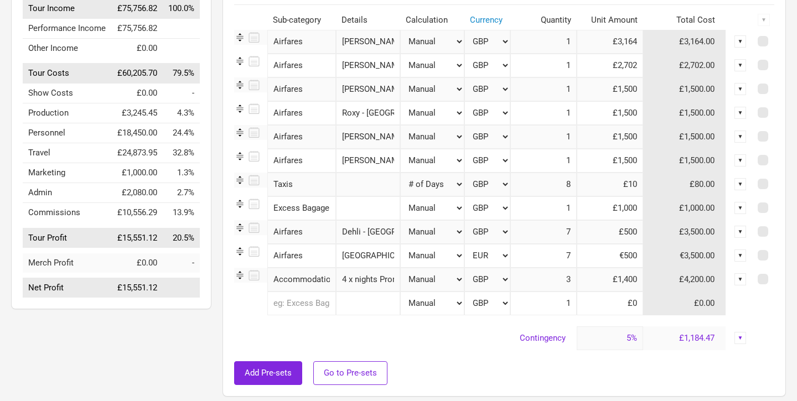 The width and height of the screenshot is (797, 401). What do you see at coordinates (368, 279) in the screenshot?
I see `input: 4 x nights Promoter / 3 x Nights Passenger - 200 GBP per room / night` at bounding box center [368, 279].